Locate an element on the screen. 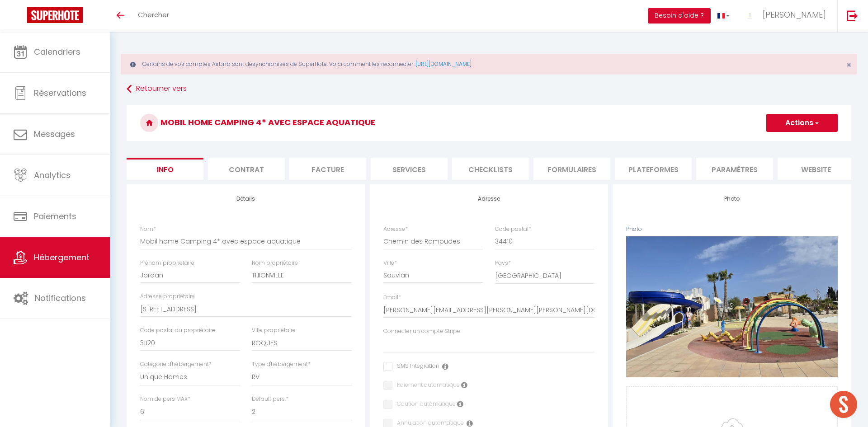  label: Catégorie d'hébergement is located at coordinates (176, 365).